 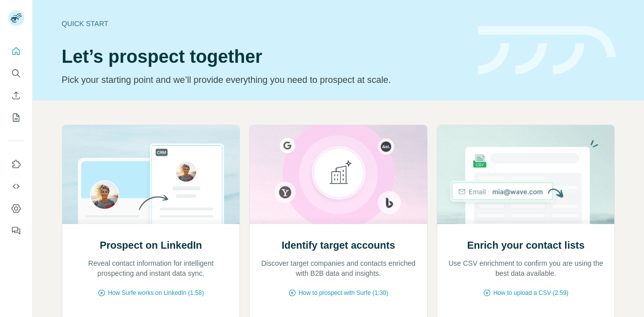 I want to click on img: Identify target accounts, so click(x=338, y=175).